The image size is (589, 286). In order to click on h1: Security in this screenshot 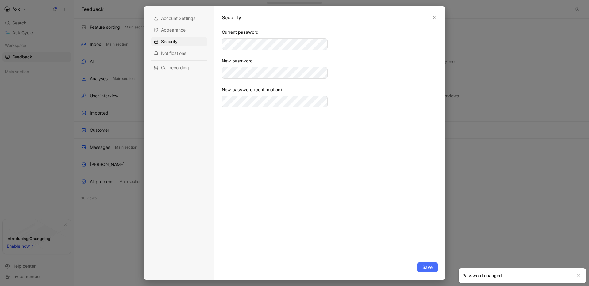, I will do `click(231, 17)`.